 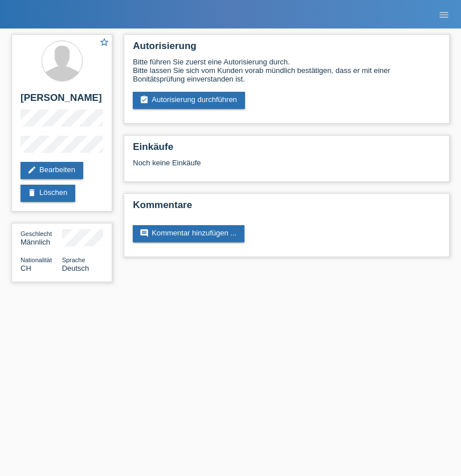 What do you see at coordinates (444, 15) in the screenshot?
I see `i: menu` at bounding box center [444, 15].